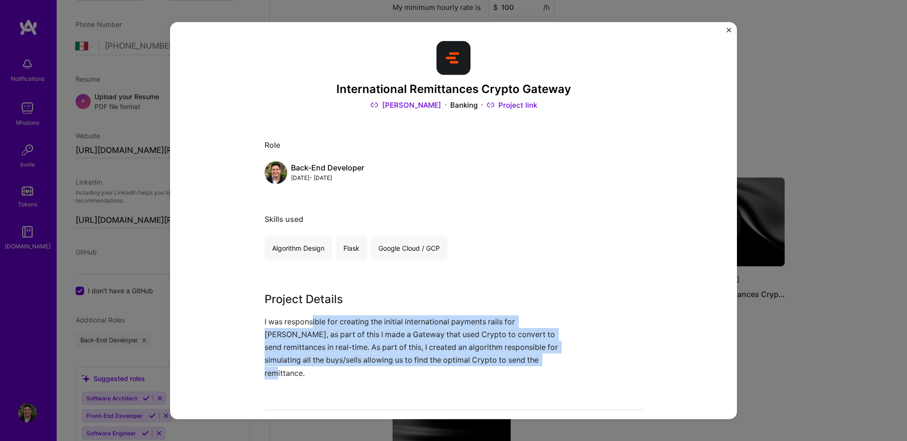 The height and width of the screenshot is (441, 907). Describe the element at coordinates (409, 248) in the screenshot. I see `div: Google Cloud / GCP` at that location.